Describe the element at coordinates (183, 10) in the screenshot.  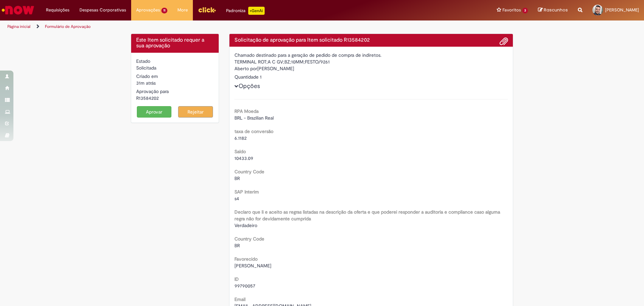
I see `span: More` at that location.